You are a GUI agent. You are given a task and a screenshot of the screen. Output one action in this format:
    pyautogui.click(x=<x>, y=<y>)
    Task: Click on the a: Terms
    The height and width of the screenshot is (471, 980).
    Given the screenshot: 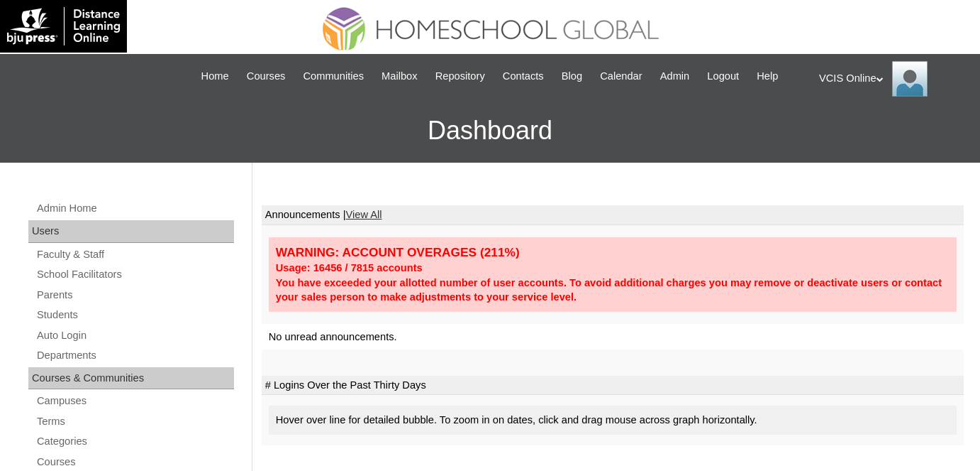 What is the action you would take?
    pyautogui.click(x=135, y=421)
    